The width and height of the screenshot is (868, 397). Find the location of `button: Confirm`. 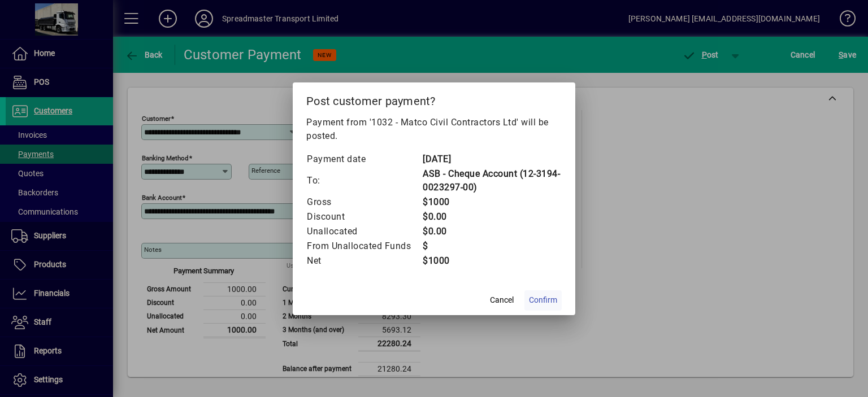

button: Confirm is located at coordinates (543, 300).